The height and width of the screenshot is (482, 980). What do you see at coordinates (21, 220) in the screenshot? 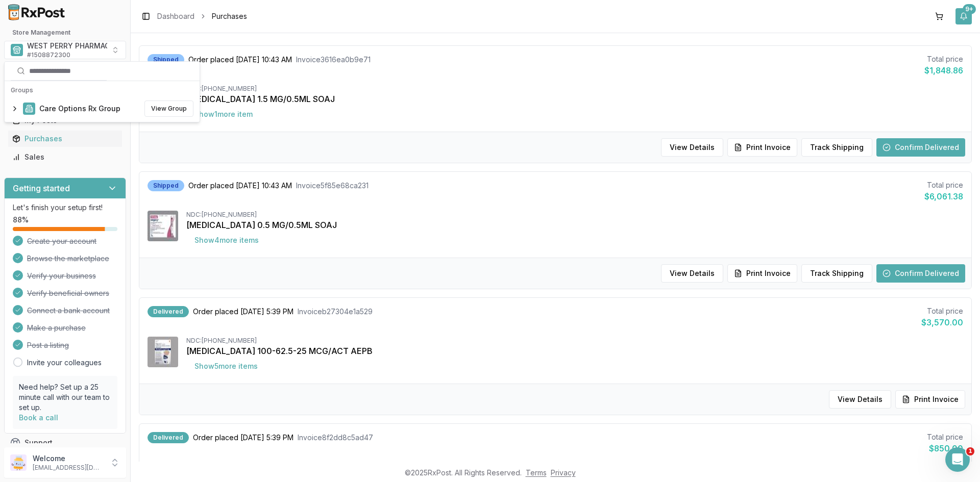
I see `span: 88 %` at bounding box center [21, 220].